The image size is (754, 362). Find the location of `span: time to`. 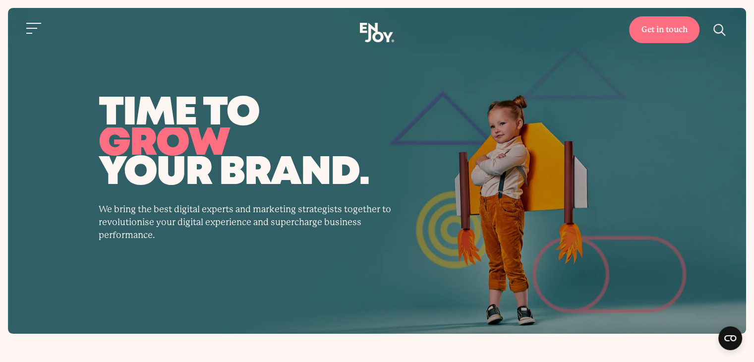

span: time to is located at coordinates (377, 113).